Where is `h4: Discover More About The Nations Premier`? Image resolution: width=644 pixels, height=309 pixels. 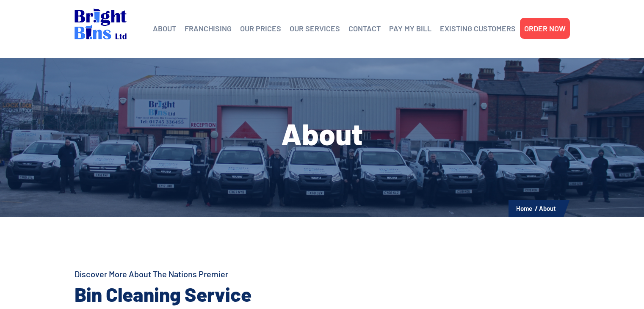
h4: Discover More About The Nations Premier is located at coordinates (233, 274).